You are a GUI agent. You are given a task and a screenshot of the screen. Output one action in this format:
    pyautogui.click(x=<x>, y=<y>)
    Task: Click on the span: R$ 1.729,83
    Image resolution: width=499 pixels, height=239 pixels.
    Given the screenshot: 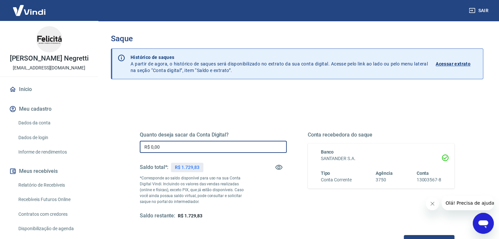 What is the action you would take?
    pyautogui.click(x=190, y=216)
    